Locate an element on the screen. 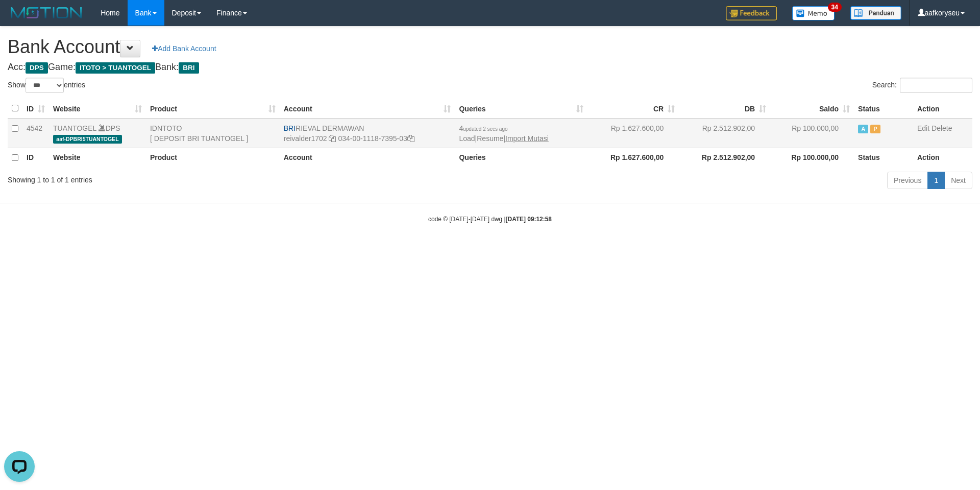 The image size is (980, 490). th: Account is located at coordinates (367, 158).